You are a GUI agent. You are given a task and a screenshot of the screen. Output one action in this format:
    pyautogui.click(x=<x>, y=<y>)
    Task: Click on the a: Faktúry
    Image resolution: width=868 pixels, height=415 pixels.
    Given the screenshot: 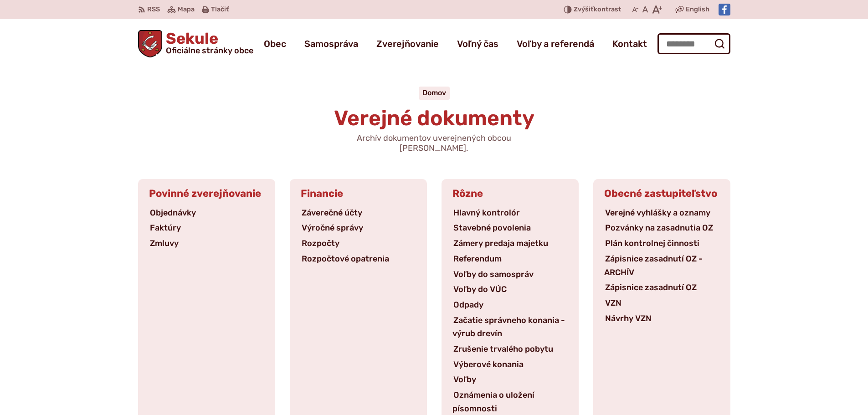 What is the action you would take?
    pyautogui.click(x=166, y=228)
    